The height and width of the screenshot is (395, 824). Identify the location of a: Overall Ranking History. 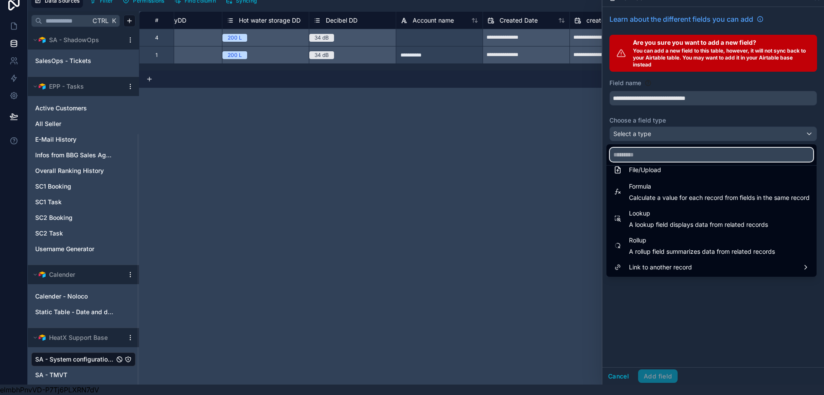
(75, 171).